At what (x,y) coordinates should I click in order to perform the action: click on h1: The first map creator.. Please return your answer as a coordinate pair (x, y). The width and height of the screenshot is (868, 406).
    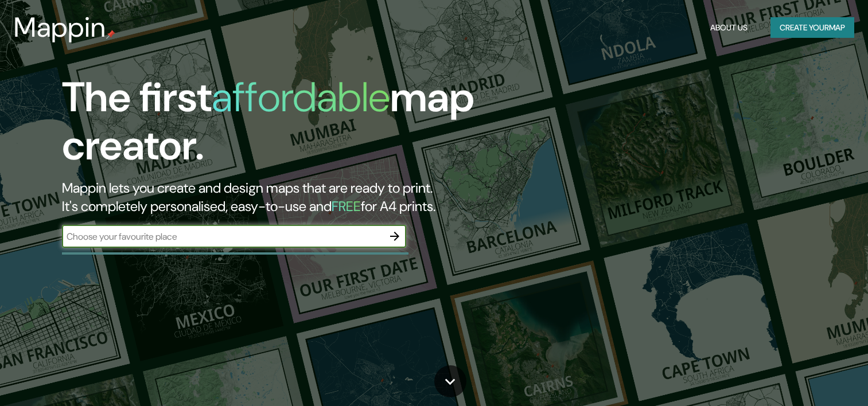
    Looking at the image, I should click on (279, 126).